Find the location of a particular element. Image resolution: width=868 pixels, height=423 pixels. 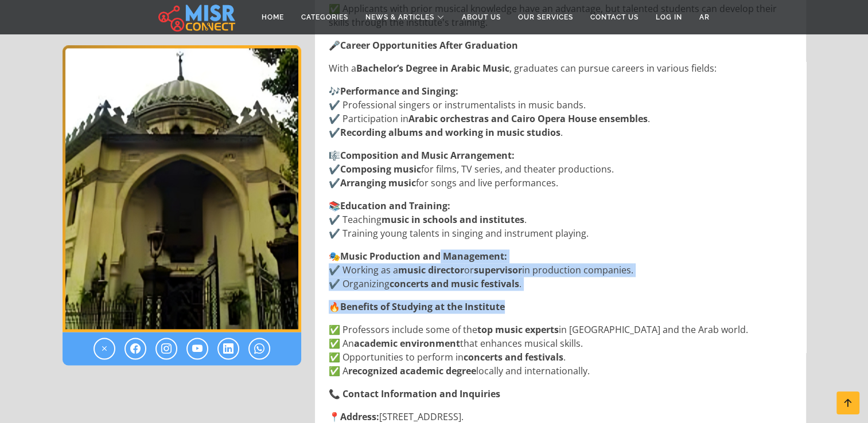

strong: concerts and festivals is located at coordinates (513, 357).